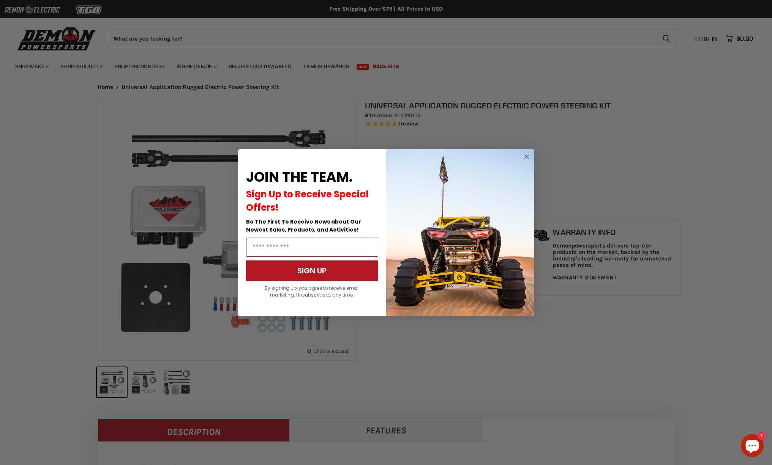  What do you see at coordinates (312, 270) in the screenshot?
I see `button: SIGN UP` at bounding box center [312, 270].